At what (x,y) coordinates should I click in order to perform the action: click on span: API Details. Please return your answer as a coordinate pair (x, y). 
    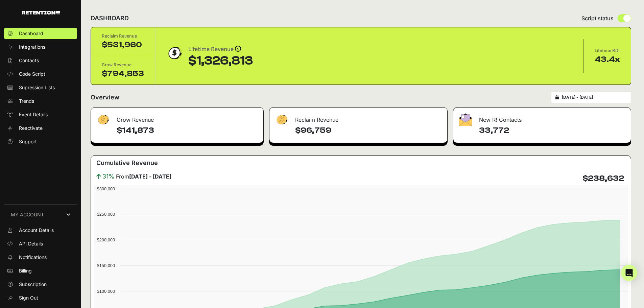
    Looking at the image, I should click on (31, 244).